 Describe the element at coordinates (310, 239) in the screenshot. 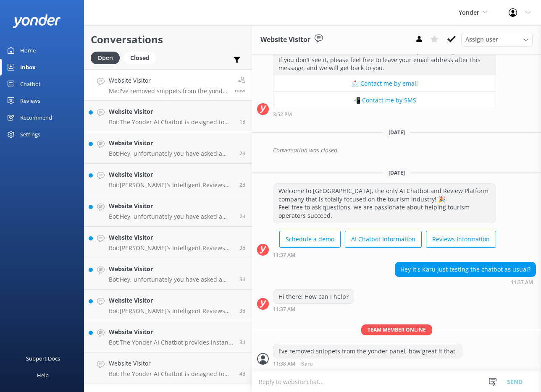

I see `button: Schedule a demo` at that location.